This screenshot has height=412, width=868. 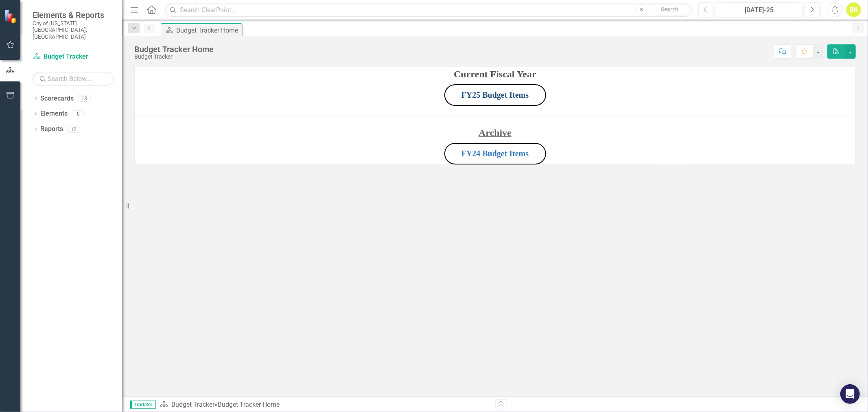 I want to click on strong: Archive, so click(x=495, y=133).